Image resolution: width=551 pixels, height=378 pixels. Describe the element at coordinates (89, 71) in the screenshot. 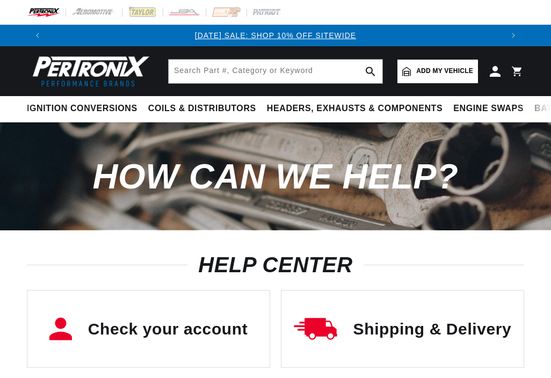

I see `img: Pertronix` at that location.